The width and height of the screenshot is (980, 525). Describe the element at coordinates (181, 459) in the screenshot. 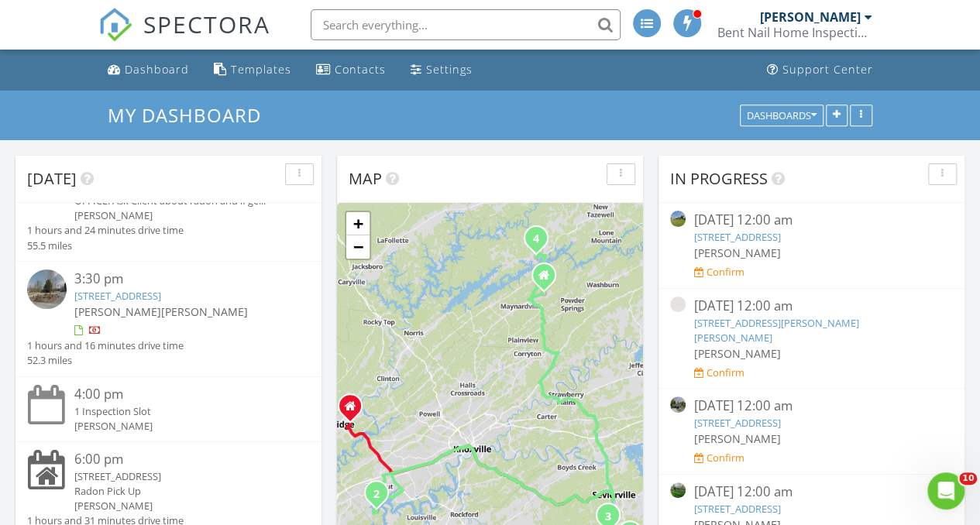

I see `div: 6:00 pm` at that location.